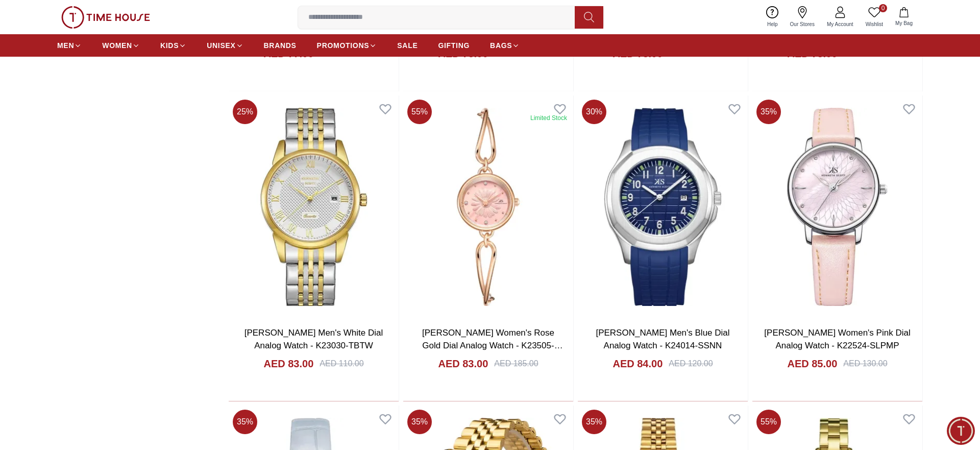 This screenshot has height=450, width=980. I want to click on em: Back, so click(18, 18).